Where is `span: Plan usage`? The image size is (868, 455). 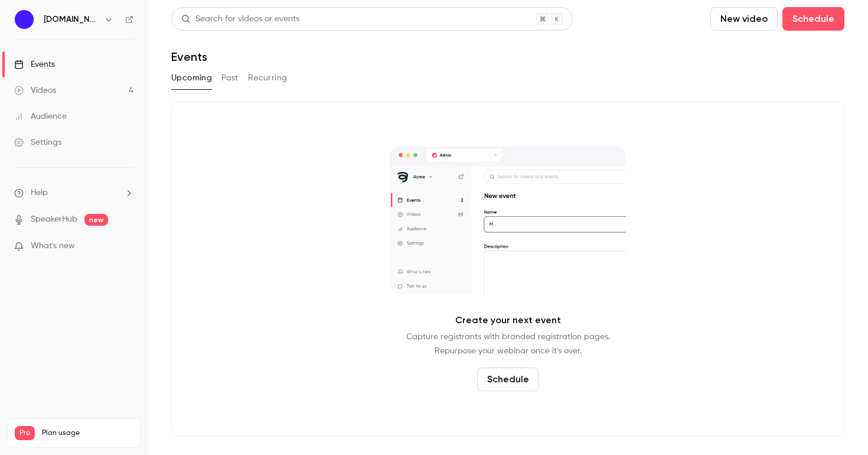
span: Plan usage is located at coordinates (87, 433).